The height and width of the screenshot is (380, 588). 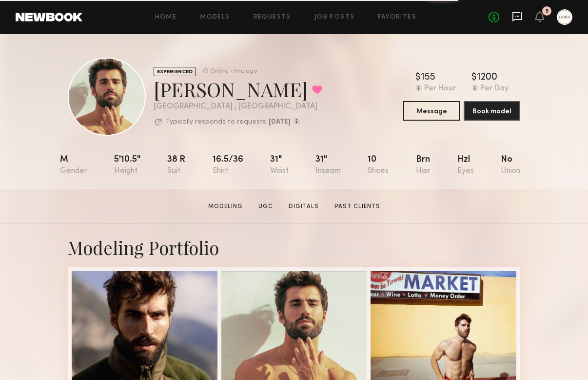 I want to click on p: Typically responds to requests, so click(x=216, y=122).